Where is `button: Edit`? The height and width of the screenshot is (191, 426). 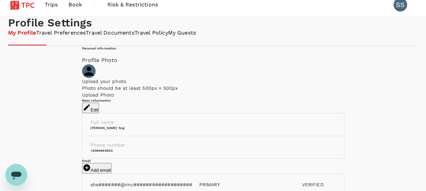
button: Edit is located at coordinates (90, 108).